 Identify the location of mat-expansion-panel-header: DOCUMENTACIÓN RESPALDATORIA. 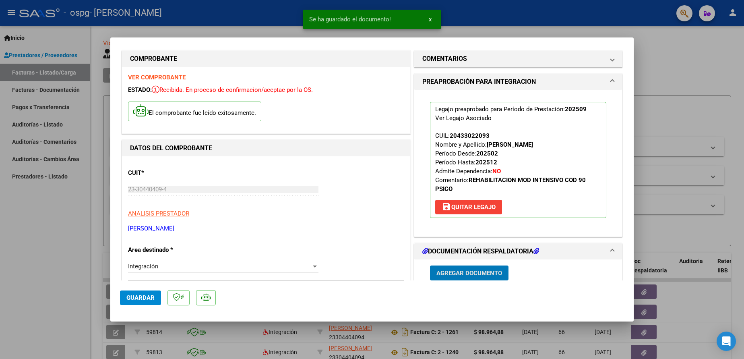
(518, 251).